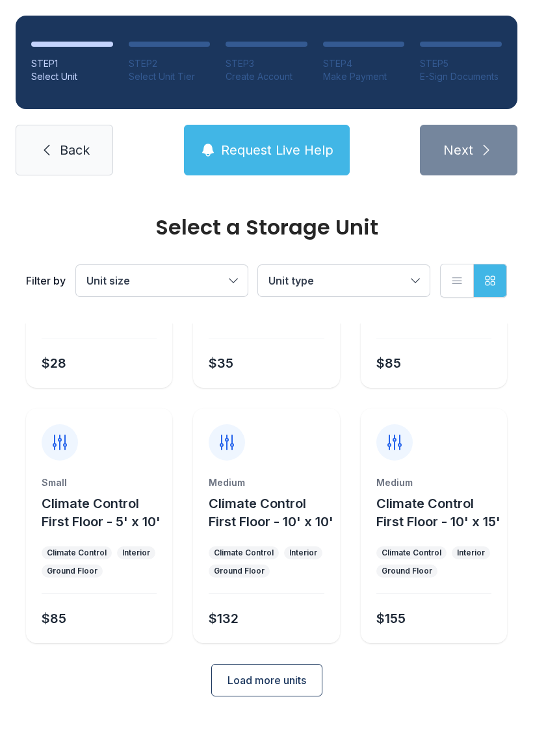  Describe the element at coordinates (72, 64) in the screenshot. I see `div: STEP 1` at that location.